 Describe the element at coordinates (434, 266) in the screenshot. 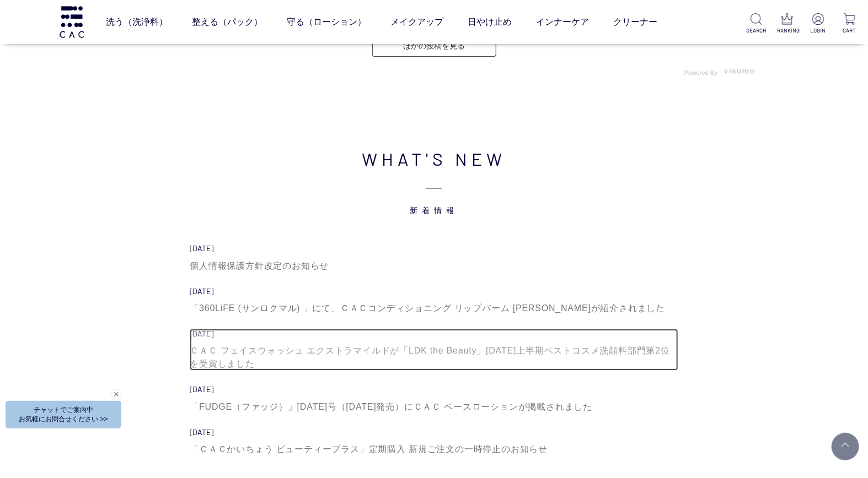

I see `div: 個人情報保護方針改定のお知らせ` at that location.